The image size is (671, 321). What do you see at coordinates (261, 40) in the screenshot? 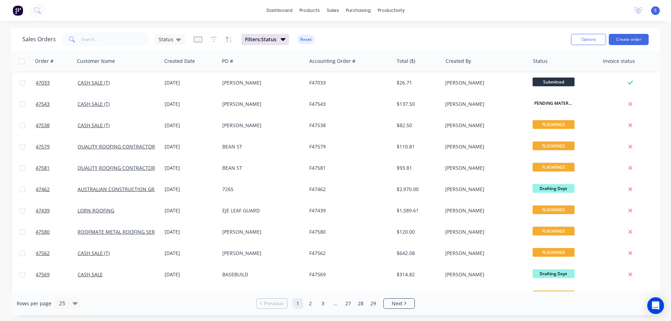
I see `span: Filters: Status` at bounding box center [261, 40].